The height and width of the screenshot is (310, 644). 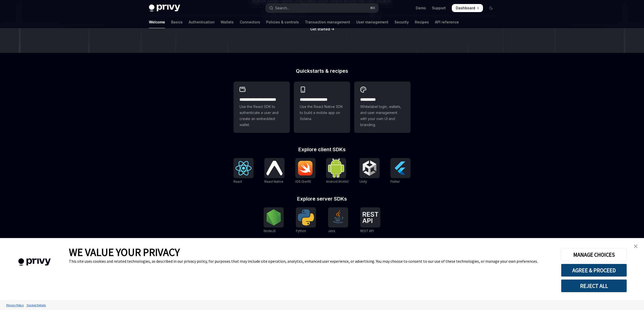 I want to click on img: React, so click(x=243, y=168).